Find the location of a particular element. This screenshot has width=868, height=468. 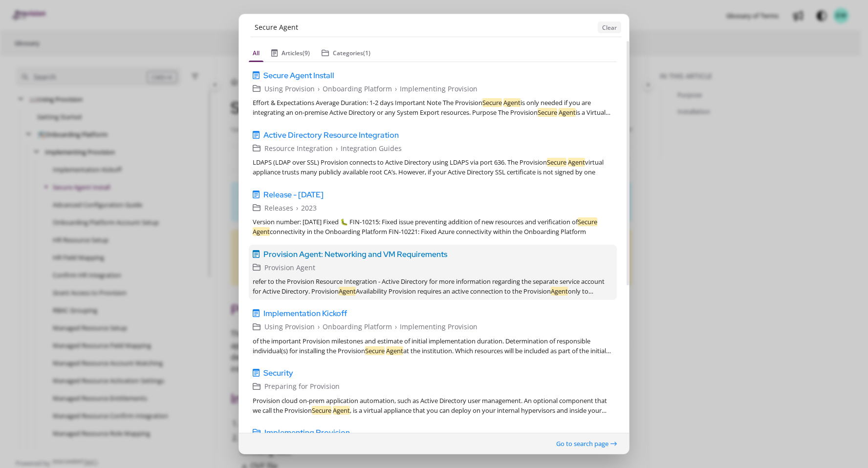

input: Enter Keywords is located at coordinates (422, 27).